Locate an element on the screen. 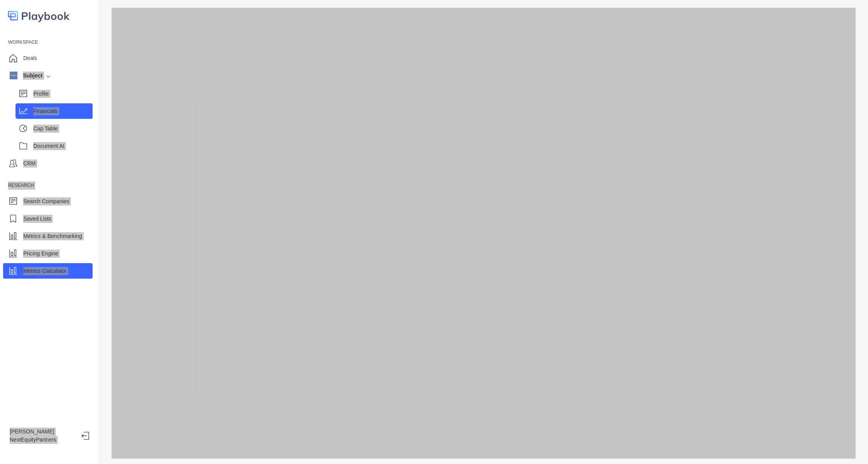 This screenshot has width=868, height=464. p: Document AI is located at coordinates (63, 146).